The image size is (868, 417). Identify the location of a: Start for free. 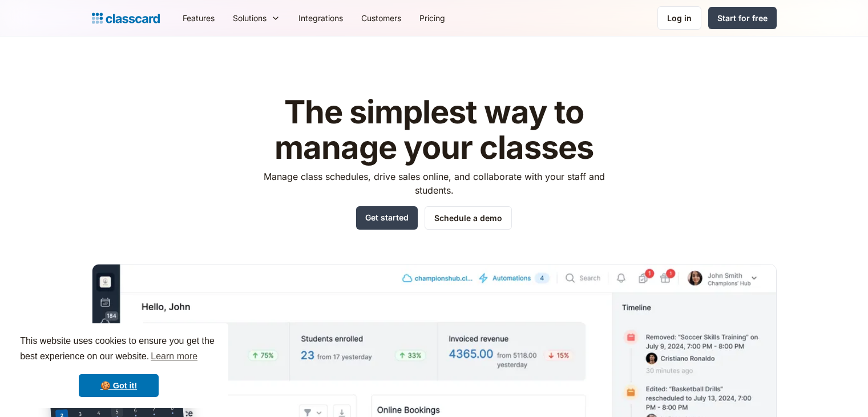
(742, 17).